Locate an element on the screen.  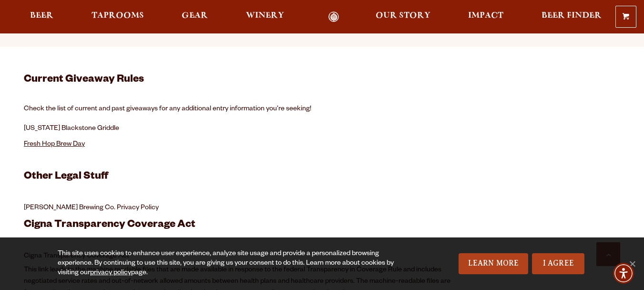
span: Winery is located at coordinates (265, 16).